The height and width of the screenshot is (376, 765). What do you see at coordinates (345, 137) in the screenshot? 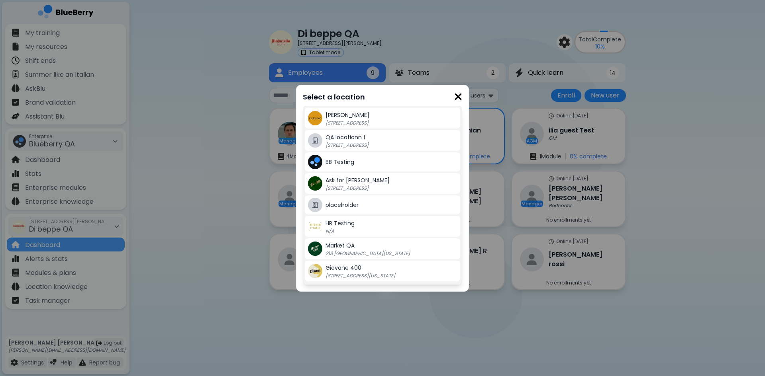
I see `span: QA locationn 1` at bounding box center [345, 137].